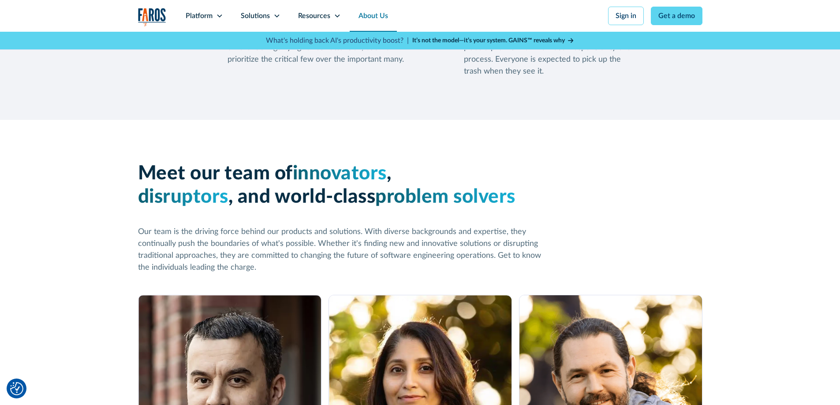  What do you see at coordinates (152, 17) in the screenshot?
I see `img: Logo of the analytics and reporting company Faros.` at bounding box center [152, 17].